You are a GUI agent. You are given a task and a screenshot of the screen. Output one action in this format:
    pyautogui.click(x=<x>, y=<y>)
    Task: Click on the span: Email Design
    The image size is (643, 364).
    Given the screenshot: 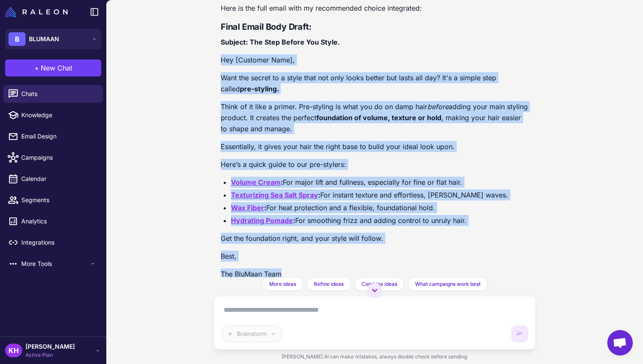 What is the action you would take?
    pyautogui.click(x=59, y=137)
    